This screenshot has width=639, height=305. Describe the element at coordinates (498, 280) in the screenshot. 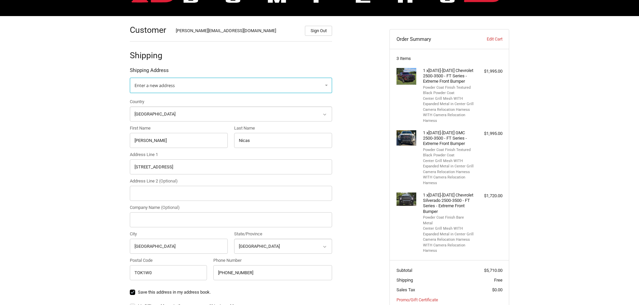

I see `span: Free` at that location.